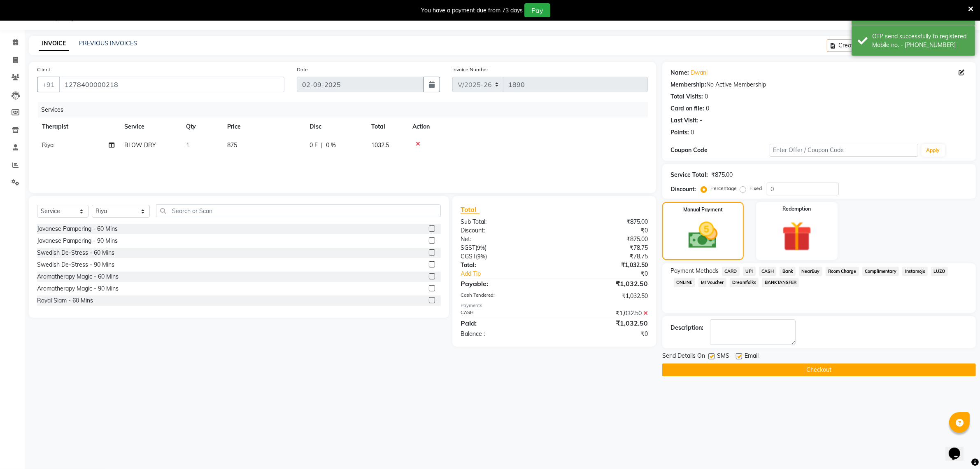 The image size is (980, 469). What do you see at coordinates (76, 252) in the screenshot?
I see `div: Swedish De-Stress - 60 Mins` at bounding box center [76, 252].